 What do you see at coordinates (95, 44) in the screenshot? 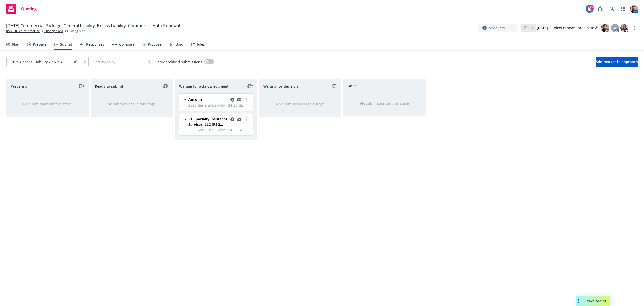
I see `div: Responses` at bounding box center [95, 44].